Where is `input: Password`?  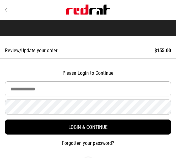 input: Password is located at coordinates (88, 107).